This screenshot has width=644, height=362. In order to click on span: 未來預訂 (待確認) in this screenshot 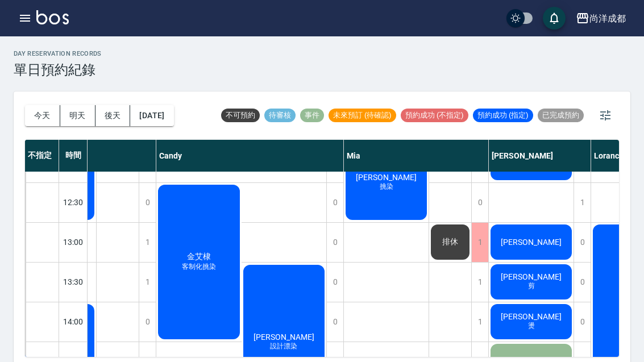, I will do `click(362, 116)`.